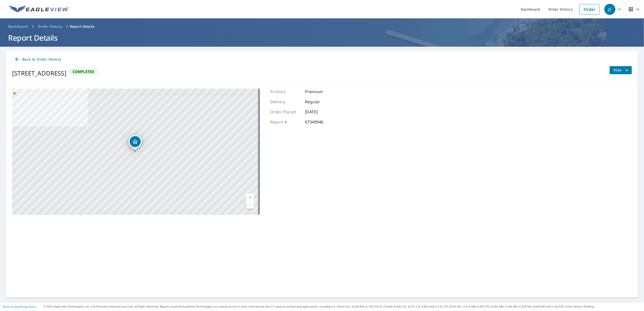 The height and width of the screenshot is (311, 644). I want to click on a: Privacy Policy, so click(28, 307).